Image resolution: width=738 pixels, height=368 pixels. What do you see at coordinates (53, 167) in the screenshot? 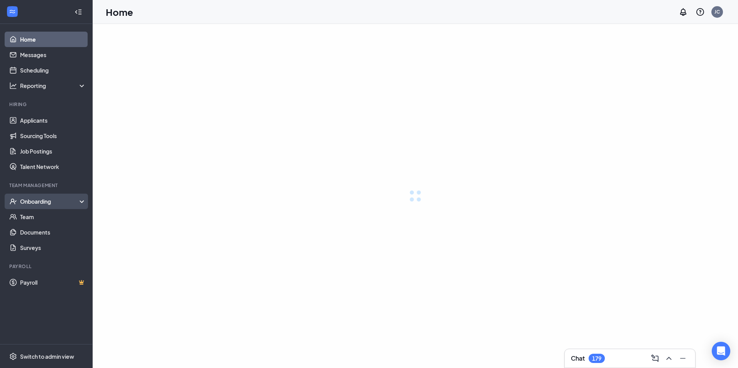
I see `a: Talent Network` at bounding box center [53, 167].